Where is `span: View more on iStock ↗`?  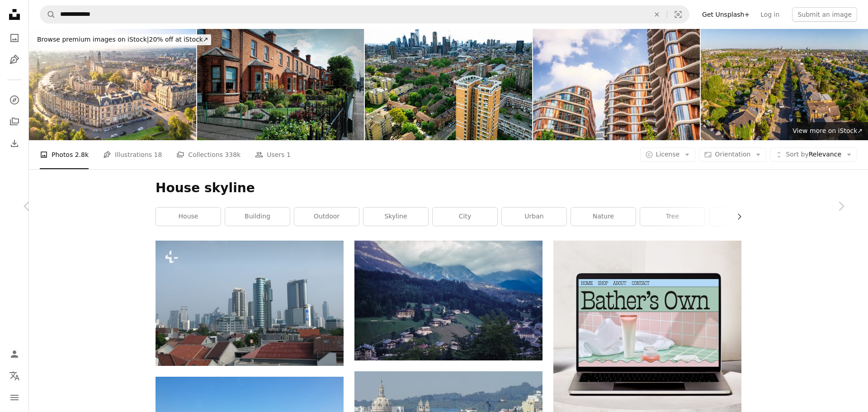
span: View more on iStock ↗ is located at coordinates (827, 130).